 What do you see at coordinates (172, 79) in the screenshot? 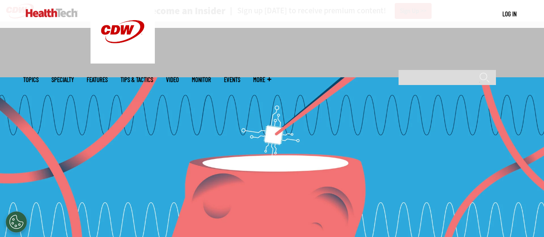
I see `a: Video` at bounding box center [172, 79].